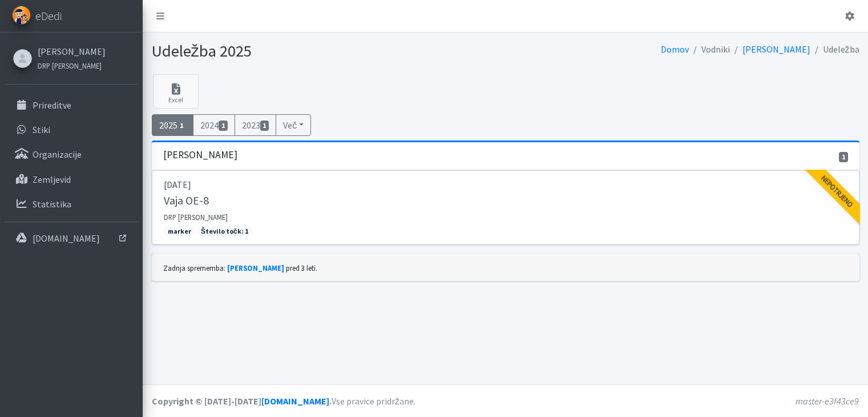 This screenshot has width=868, height=417. What do you see at coordinates (57, 154) in the screenshot?
I see `p: Organizacije` at bounding box center [57, 154].